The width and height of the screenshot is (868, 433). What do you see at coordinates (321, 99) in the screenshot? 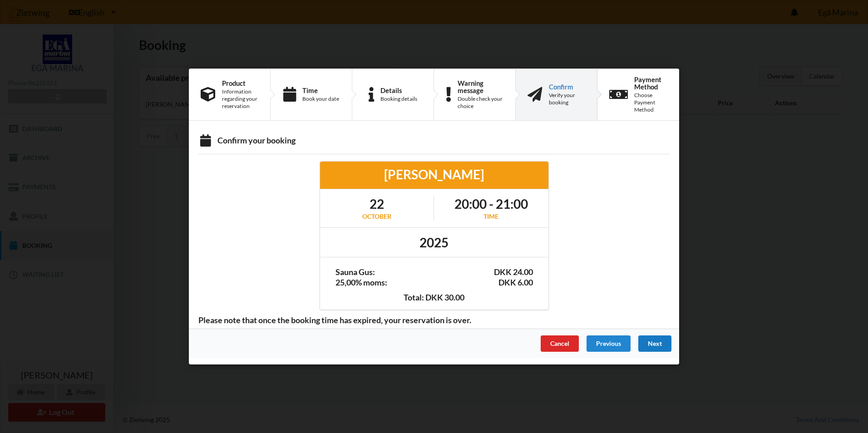
I see `div: Book your date` at bounding box center [321, 99].